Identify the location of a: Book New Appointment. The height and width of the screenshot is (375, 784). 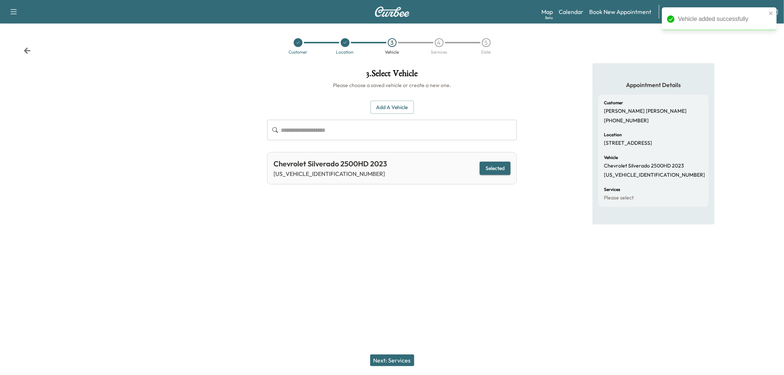
(620, 12).